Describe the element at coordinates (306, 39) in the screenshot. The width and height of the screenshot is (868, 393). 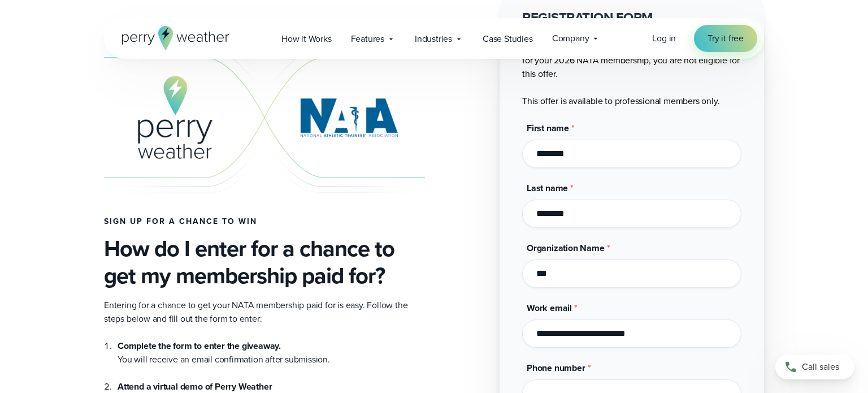
I see `span: How it Works` at that location.